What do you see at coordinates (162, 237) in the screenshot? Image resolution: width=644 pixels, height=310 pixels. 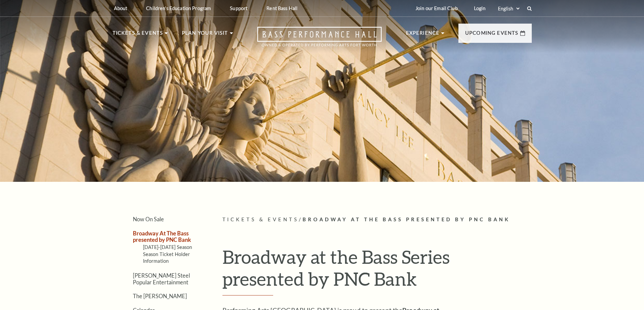 I see `a: Broadway At The Bass presented by PNC Bank` at bounding box center [162, 237].